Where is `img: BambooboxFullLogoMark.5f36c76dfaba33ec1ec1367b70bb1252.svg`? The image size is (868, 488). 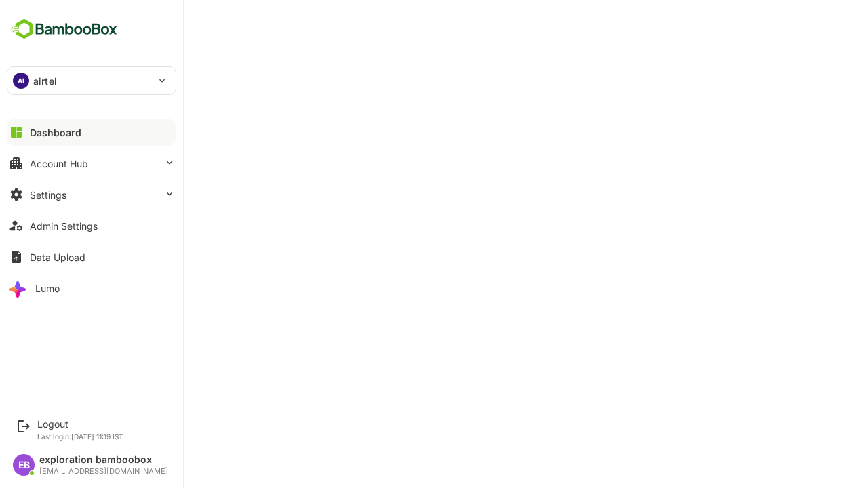 img: BambooboxFullLogoMark.5f36c76dfaba33ec1ec1367b70bb1252.svg is located at coordinates (64, 29).